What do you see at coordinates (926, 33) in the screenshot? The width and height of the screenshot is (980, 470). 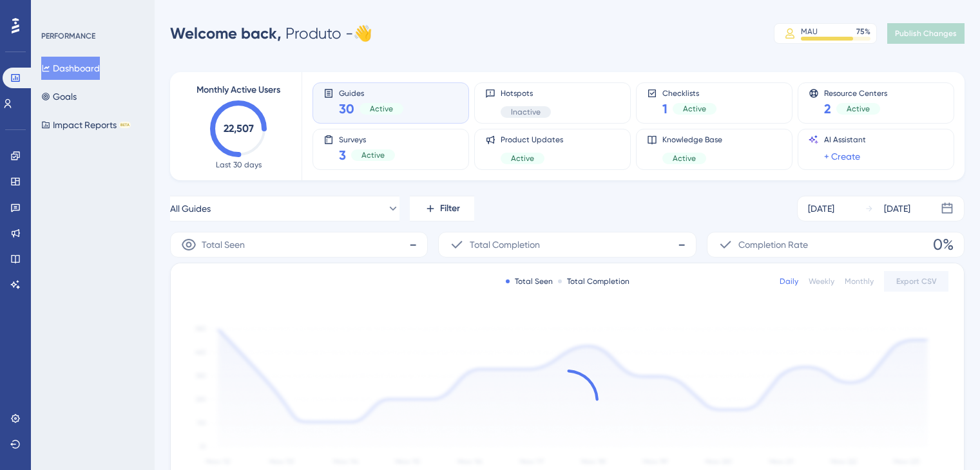 I see `span: Publish Changes` at bounding box center [926, 33].